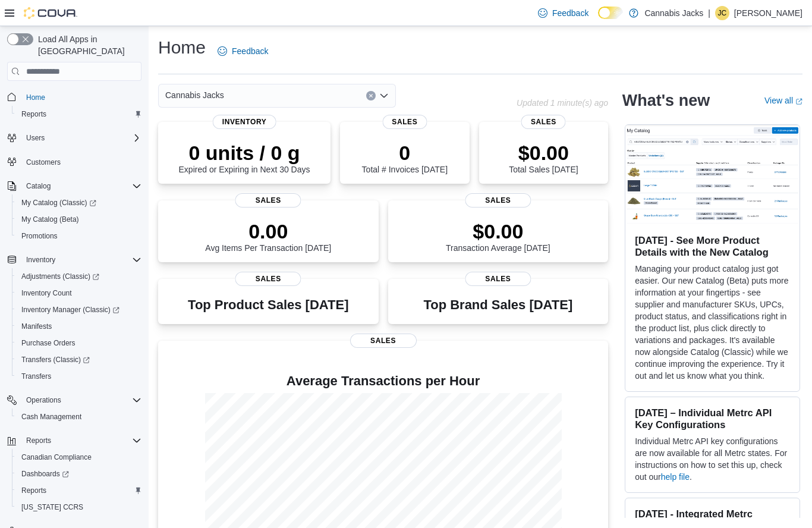 The height and width of the screenshot is (528, 812). Describe the element at coordinates (51, 13) in the screenshot. I see `img: Cova` at that location.